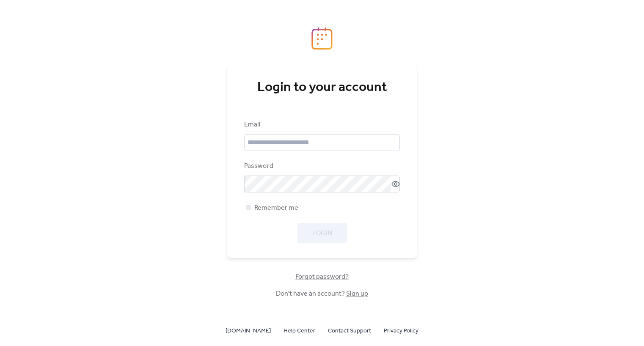  Describe the element at coordinates (322, 88) in the screenshot. I see `div: Login to your account` at that location.